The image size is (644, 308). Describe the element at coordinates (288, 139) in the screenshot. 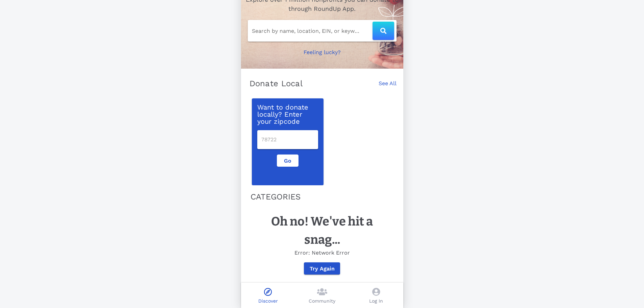

I see `input: 78722` at that location.